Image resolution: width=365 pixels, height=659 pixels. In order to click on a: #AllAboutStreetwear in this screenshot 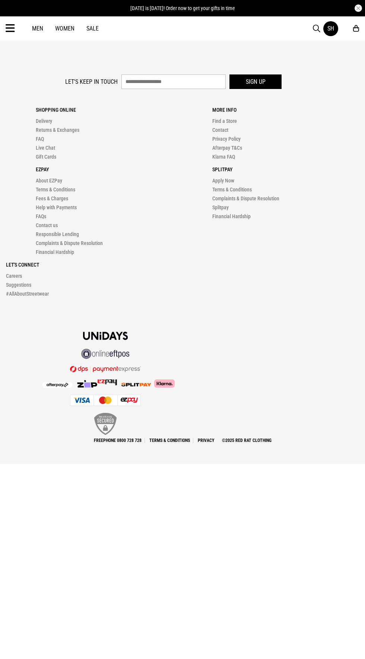, I will do `click(27, 294)`.